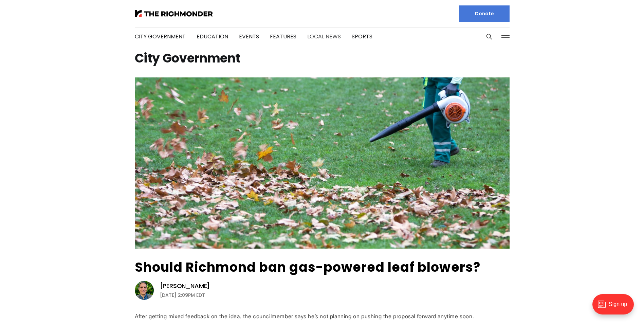  Describe the element at coordinates (249, 37) in the screenshot. I see `a: Events` at that location.